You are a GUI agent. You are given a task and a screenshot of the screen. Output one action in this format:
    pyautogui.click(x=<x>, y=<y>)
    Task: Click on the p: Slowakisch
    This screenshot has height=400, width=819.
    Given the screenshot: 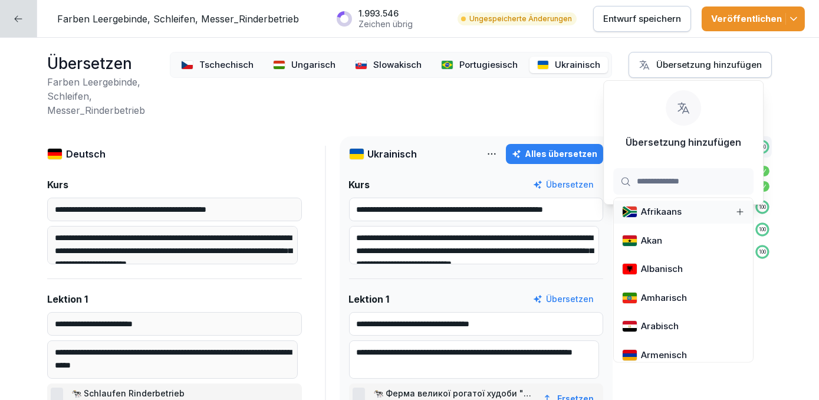 What is the action you would take?
    pyautogui.click(x=398, y=65)
    